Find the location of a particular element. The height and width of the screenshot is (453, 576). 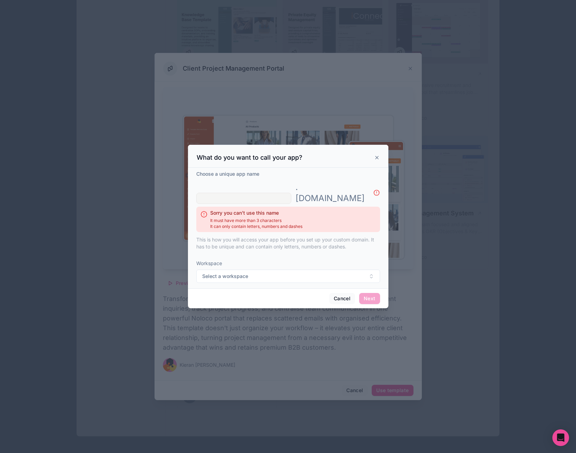

h2: Sorry you can't use this name is located at coordinates (256, 213).